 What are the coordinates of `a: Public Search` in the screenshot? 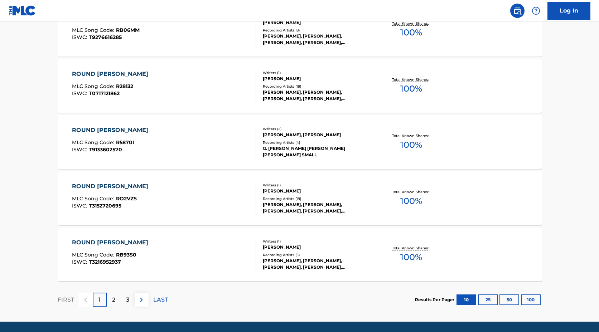 It's located at (518, 11).